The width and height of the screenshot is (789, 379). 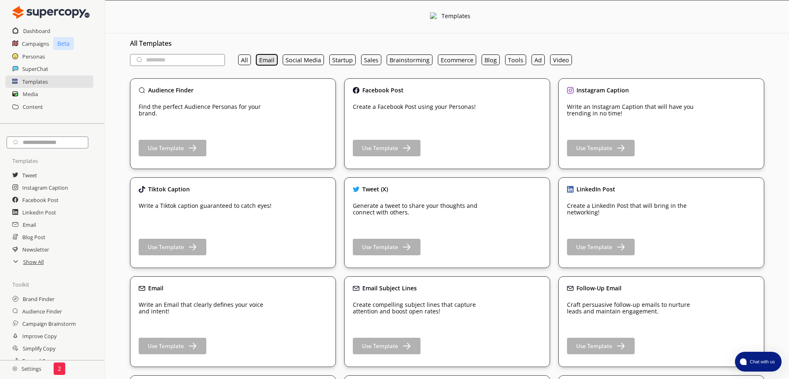 I want to click on p: Write a Tiktok caption guaranteed to catch eyes!, so click(x=205, y=206).